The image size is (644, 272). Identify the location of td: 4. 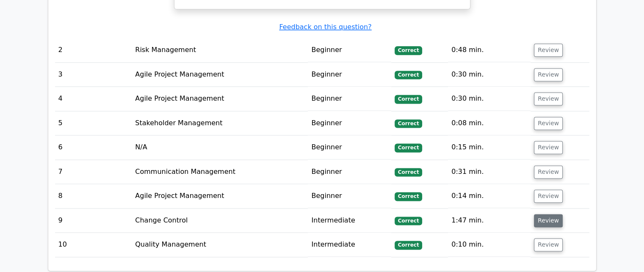
(94, 99).